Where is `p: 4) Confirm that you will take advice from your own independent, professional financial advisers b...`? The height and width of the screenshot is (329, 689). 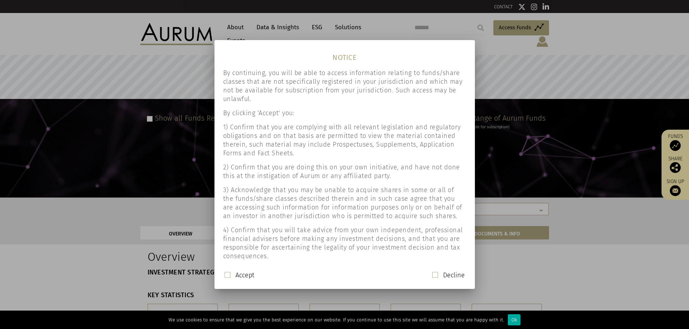 p: 4) Confirm that you will take advice from your own independent, professional financial advisers b... is located at coordinates (345, 243).